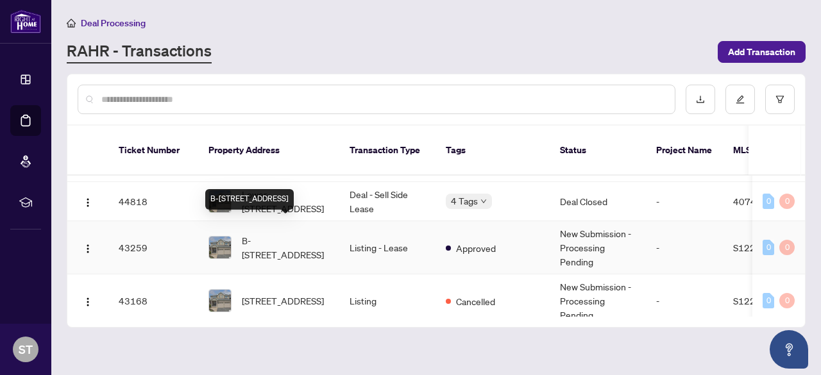 Image resolution: width=821 pixels, height=375 pixels. I want to click on span: home, so click(71, 23).